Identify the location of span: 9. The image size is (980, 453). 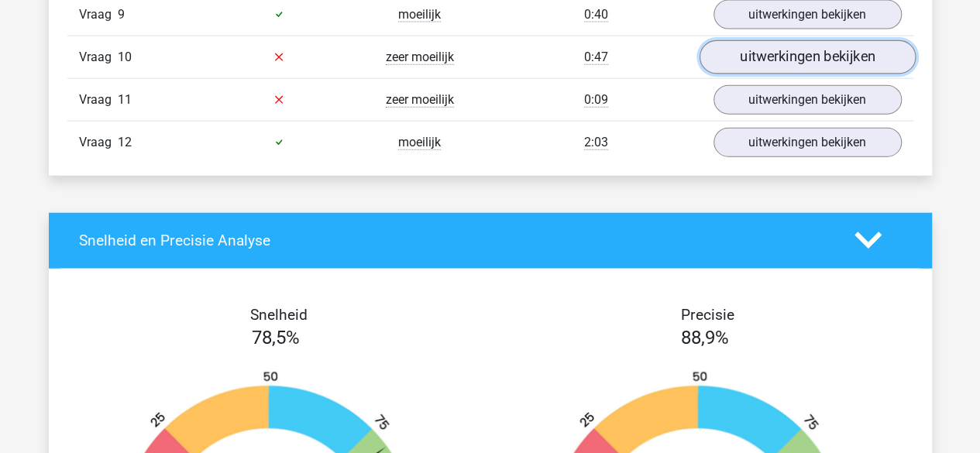
(121, 14).